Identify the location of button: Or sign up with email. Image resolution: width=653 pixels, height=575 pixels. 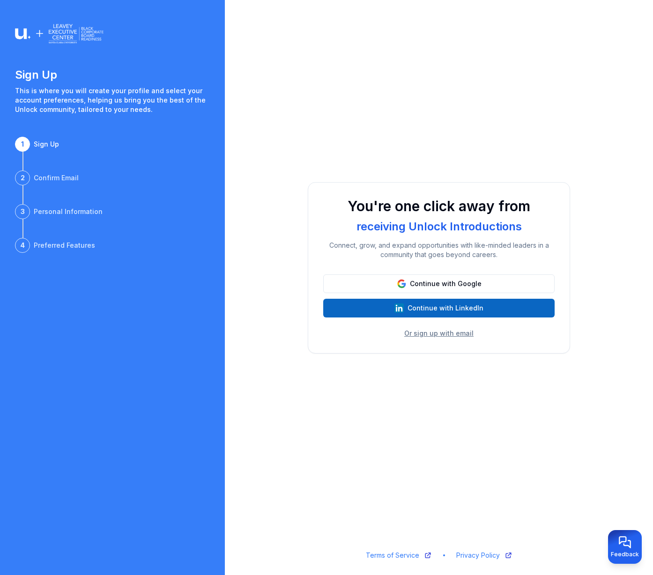
(439, 334).